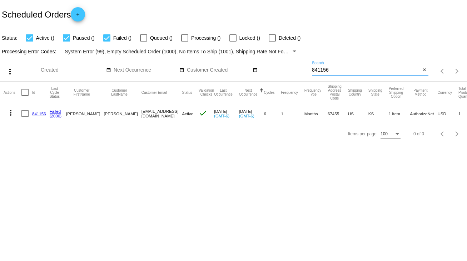 The width and height of the screenshot is (467, 261). I want to click on mat-cell: 6, so click(273, 113).